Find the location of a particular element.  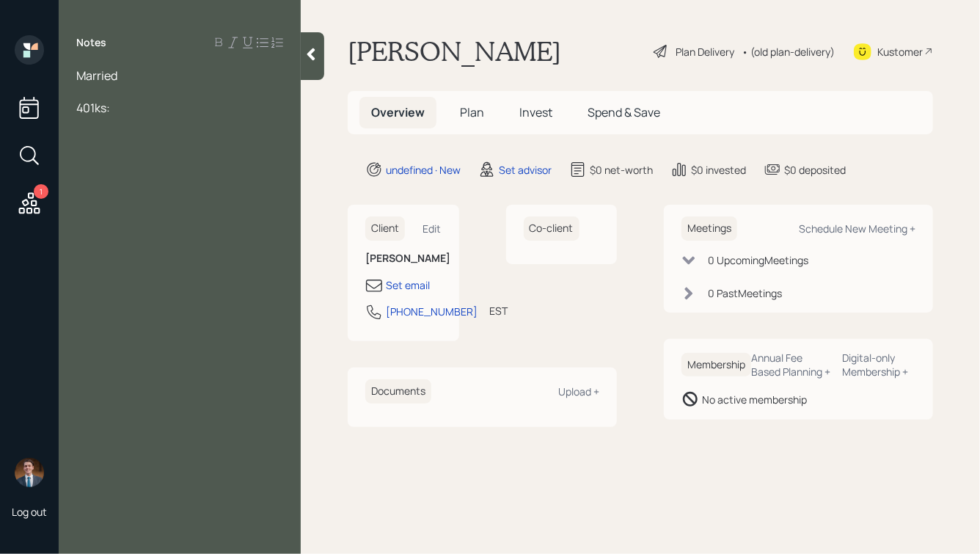

h6: Documents is located at coordinates (399, 391).